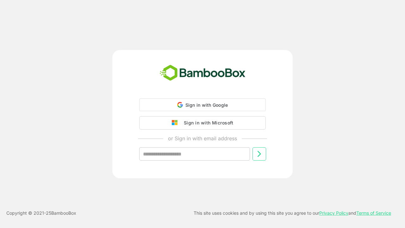 This screenshot has width=405, height=228. What do you see at coordinates (206, 105) in the screenshot?
I see `span: Sign in with Google` at bounding box center [206, 105].